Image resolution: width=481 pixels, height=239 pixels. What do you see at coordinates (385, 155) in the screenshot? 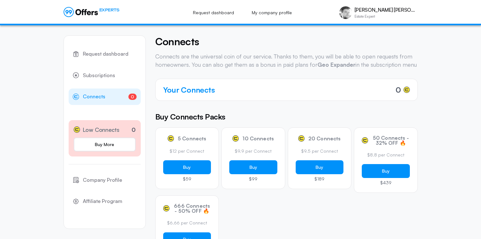
I see `p: $8.8 per Connect` at bounding box center [385, 155].